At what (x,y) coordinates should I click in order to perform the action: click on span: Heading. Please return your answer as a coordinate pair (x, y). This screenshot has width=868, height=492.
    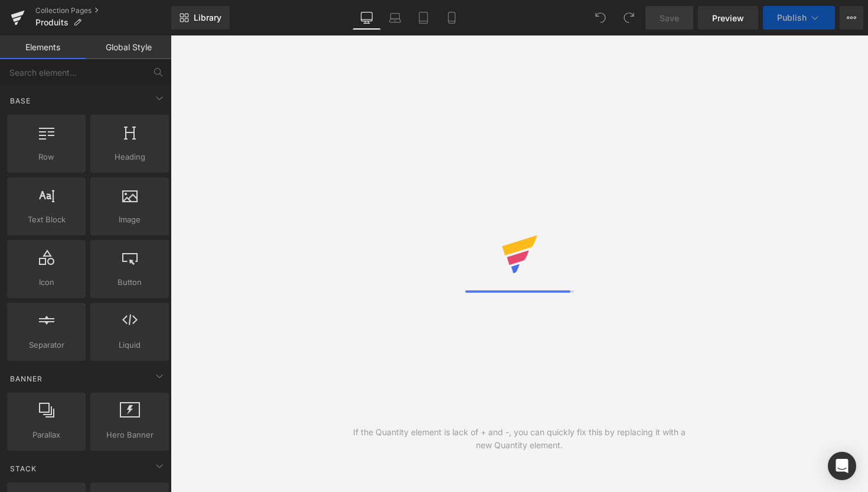
    Looking at the image, I should click on (129, 156).